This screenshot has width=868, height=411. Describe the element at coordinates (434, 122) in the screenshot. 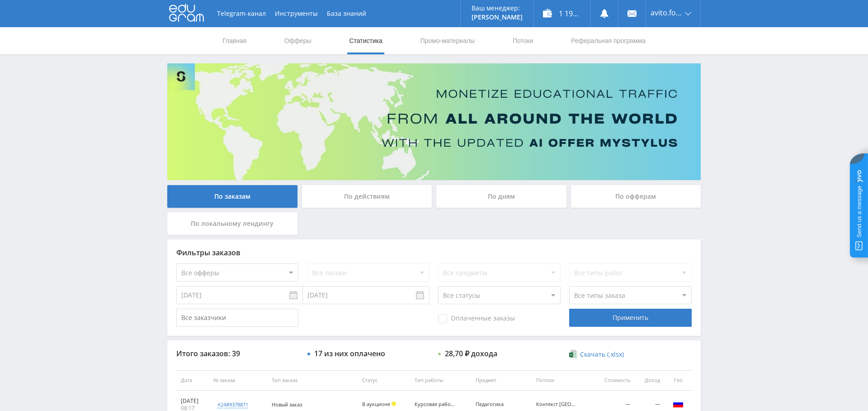

I see `img: Banner` at that location.